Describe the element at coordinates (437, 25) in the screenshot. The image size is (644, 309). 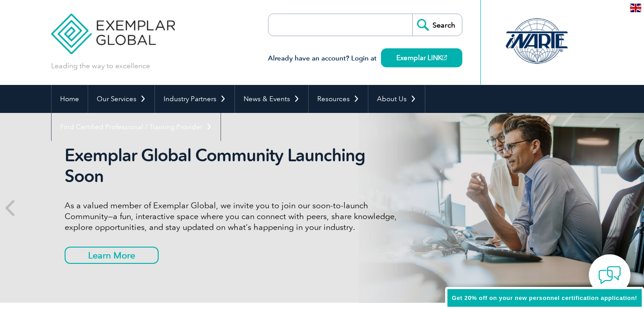
I see `input: Search` at that location.